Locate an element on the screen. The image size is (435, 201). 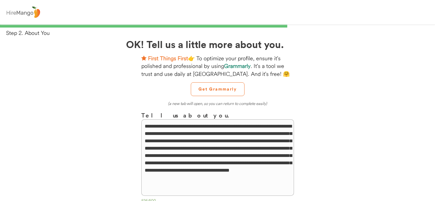
div: 66% is located at coordinates (217, 26).